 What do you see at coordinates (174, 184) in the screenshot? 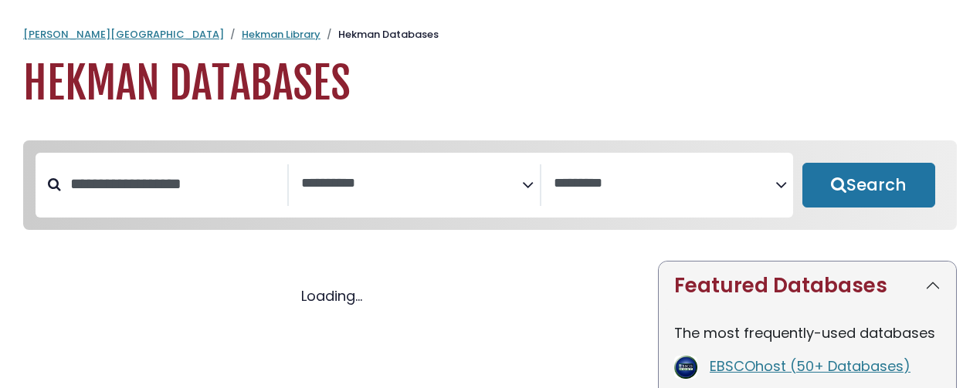
I see `input: Search database by title or keyword` at bounding box center [174, 184].